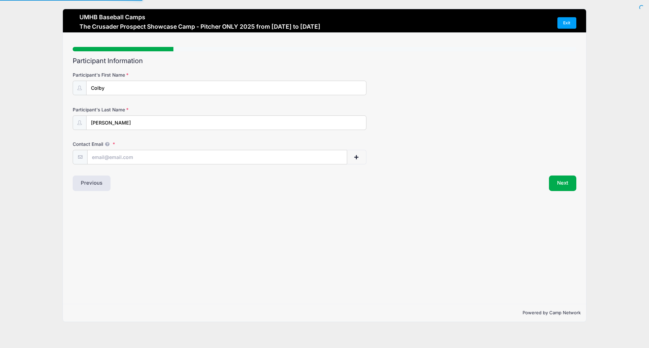  What do you see at coordinates (107, 144) in the screenshot?
I see `span: We will send confirmations, payment reminders, and custom email messages to each address listed. ...` at bounding box center [107, 144].